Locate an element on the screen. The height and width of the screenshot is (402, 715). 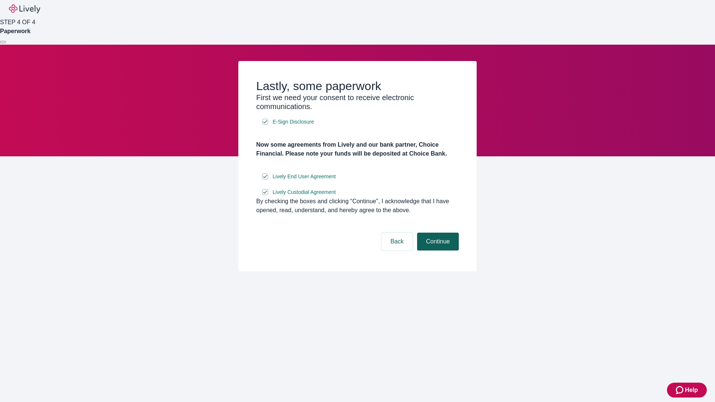
h2: Lastly, some paperwork is located at coordinates (357, 86).